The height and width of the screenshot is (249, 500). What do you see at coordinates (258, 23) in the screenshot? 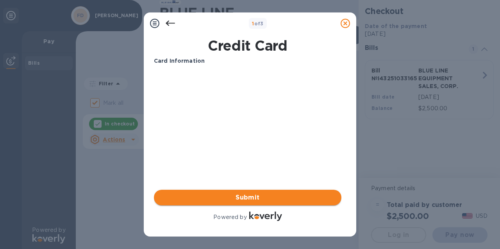
I see `b: of 3` at bounding box center [258, 23].